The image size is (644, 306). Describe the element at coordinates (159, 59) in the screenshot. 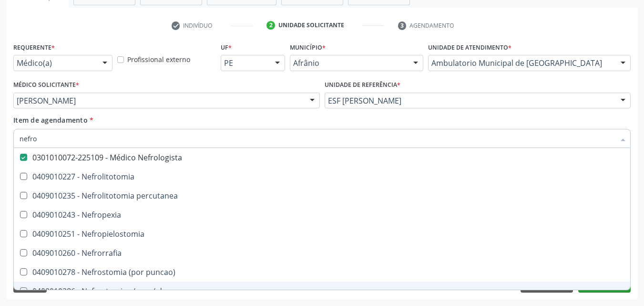

I see `label: Profissional externo` at that location.